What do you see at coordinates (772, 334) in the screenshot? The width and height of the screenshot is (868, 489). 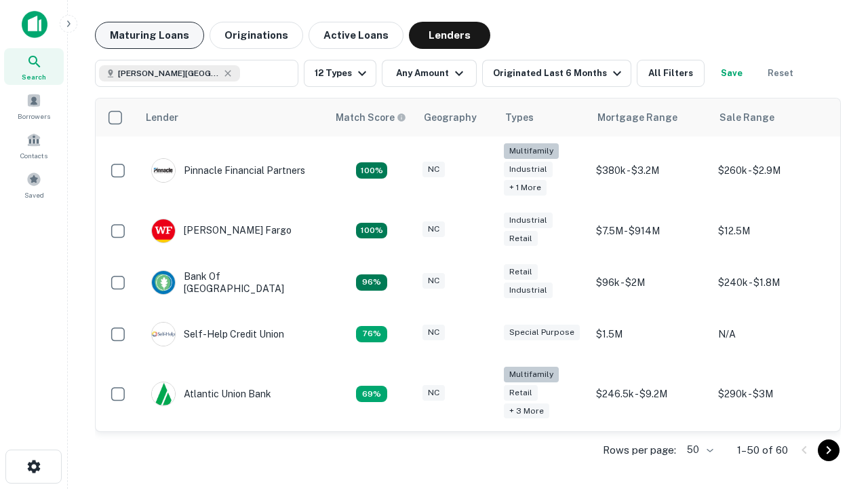 I see `td: N/A` at bounding box center [772, 334].